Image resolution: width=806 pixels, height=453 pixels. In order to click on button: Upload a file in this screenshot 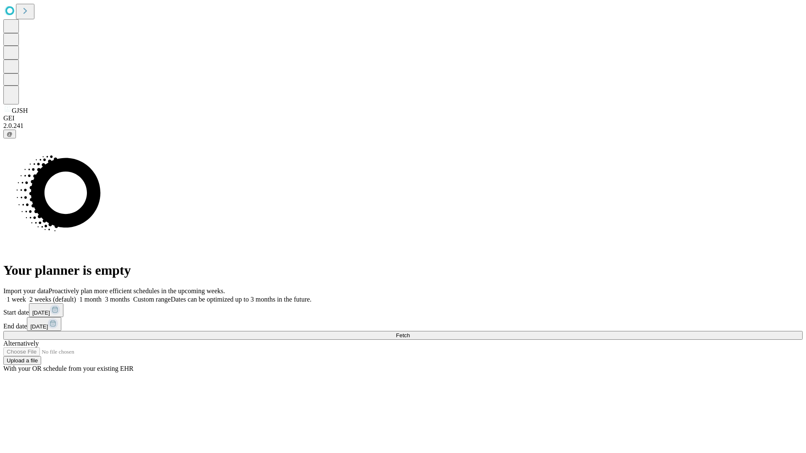, I will do `click(22, 360)`.